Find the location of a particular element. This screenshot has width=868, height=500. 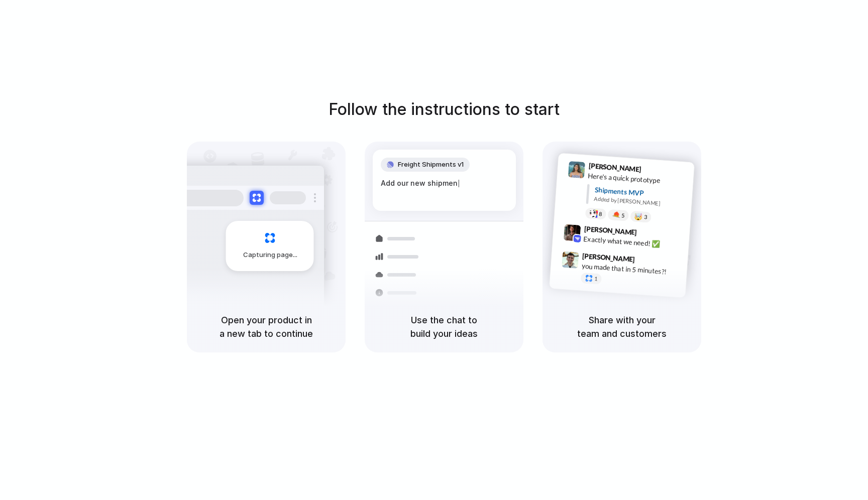

span: Freight Shipments v1 is located at coordinates (430, 165).